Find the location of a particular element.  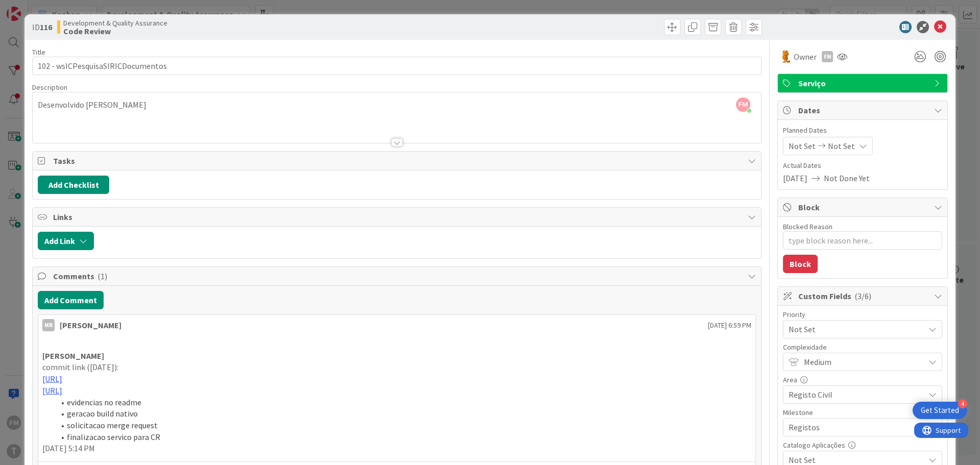

span: ID is located at coordinates (42, 27).